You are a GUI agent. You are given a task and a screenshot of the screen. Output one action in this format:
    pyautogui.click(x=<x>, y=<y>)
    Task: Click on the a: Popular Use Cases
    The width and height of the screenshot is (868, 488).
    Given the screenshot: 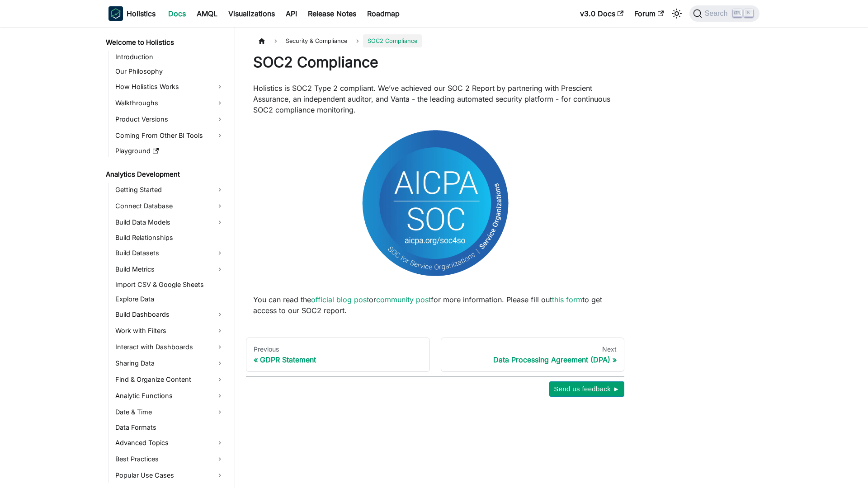 What is the action you would take?
    pyautogui.click(x=169, y=475)
    